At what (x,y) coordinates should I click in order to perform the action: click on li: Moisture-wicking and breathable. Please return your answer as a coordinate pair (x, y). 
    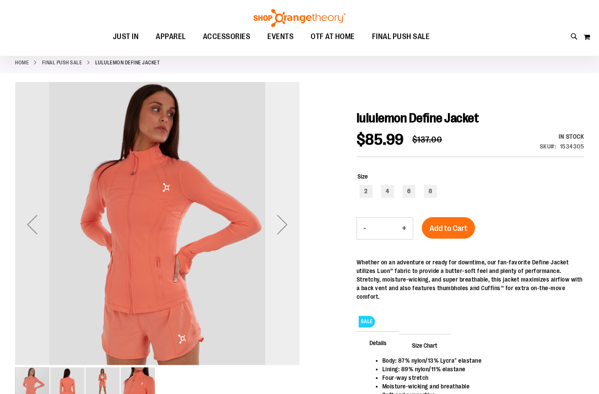
    Looking at the image, I should click on (479, 386).